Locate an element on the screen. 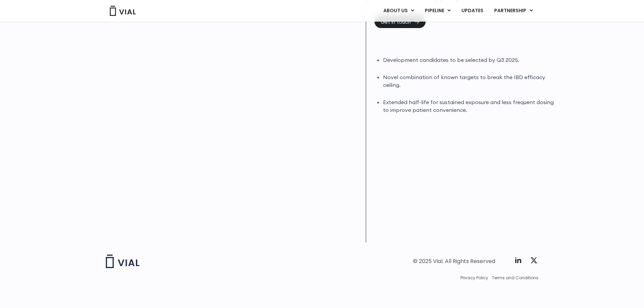 Image resolution: width=644 pixels, height=308 pixels. span: Privacy Policy is located at coordinates (474, 278).